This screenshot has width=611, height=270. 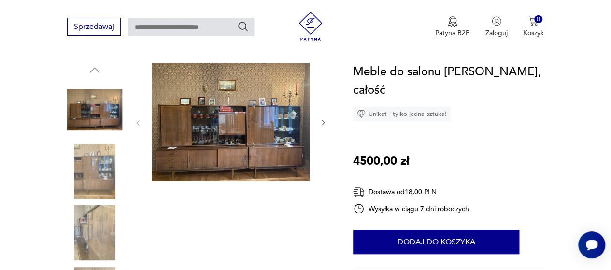 I want to click on div: Wysyłka w ciągu 7 dni roboczych, so click(x=411, y=209).